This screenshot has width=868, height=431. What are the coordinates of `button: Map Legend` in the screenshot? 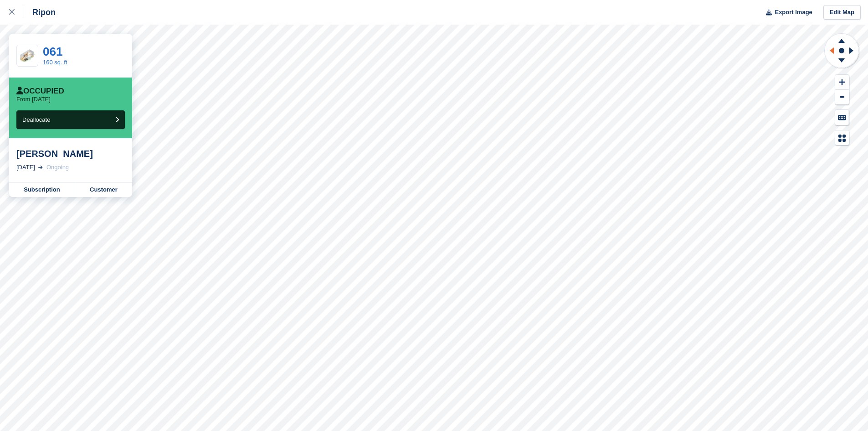 It's located at (842, 137).